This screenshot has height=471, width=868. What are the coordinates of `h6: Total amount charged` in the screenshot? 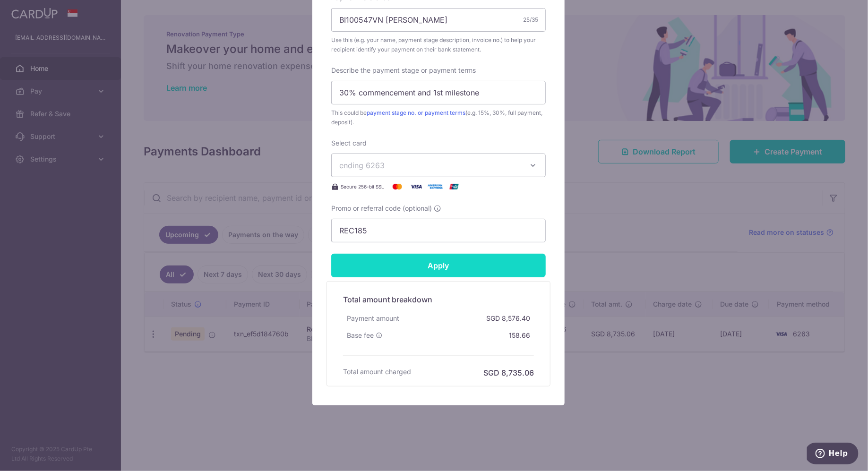 It's located at (377, 372).